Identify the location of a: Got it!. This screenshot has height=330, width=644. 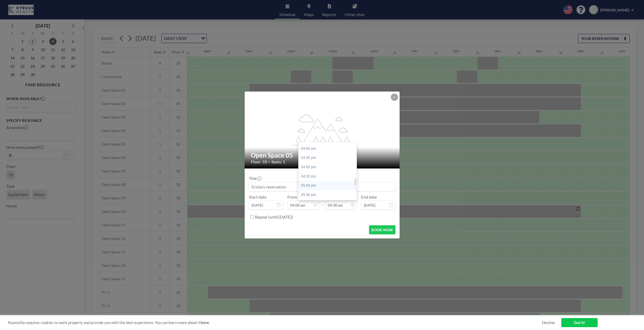
(579, 323).